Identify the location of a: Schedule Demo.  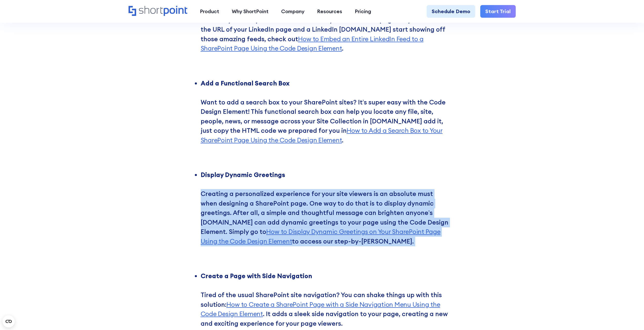
(451, 11).